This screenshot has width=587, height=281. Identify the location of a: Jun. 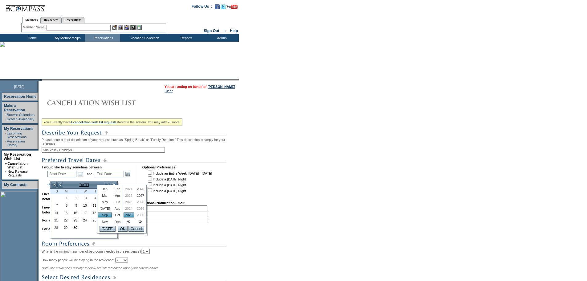
(117, 202).